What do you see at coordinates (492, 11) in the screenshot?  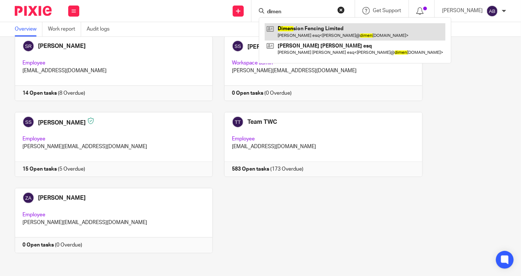 I see `img: svg%3E` at bounding box center [492, 11].